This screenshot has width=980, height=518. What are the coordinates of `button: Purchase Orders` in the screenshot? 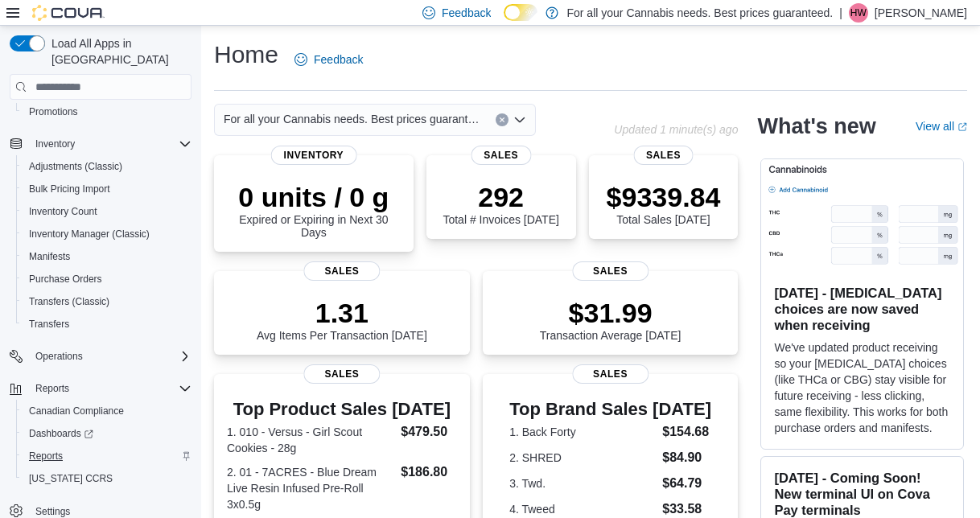 It's located at (107, 279).